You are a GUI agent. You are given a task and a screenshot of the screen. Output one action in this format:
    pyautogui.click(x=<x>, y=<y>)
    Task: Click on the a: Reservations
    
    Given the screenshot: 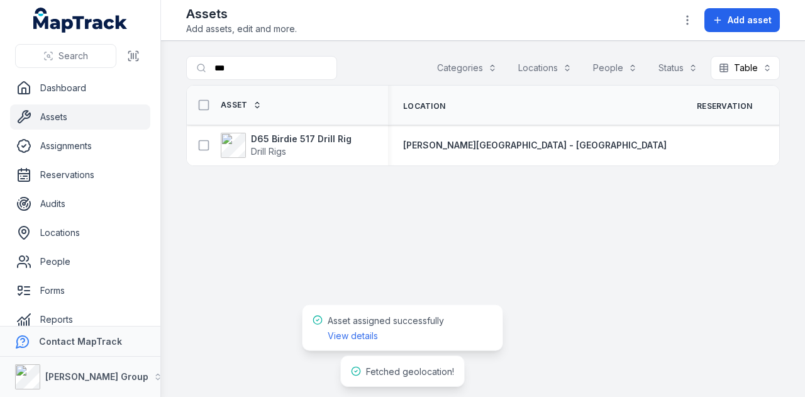 What is the action you would take?
    pyautogui.click(x=80, y=175)
    